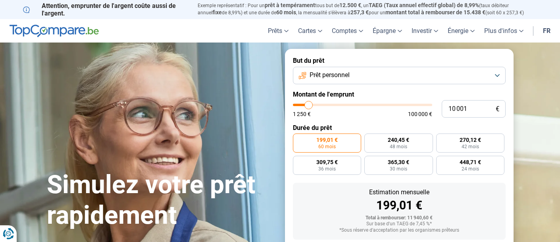 The height and width of the screenshot is (242, 560). I want to click on a: fr, so click(546, 31).